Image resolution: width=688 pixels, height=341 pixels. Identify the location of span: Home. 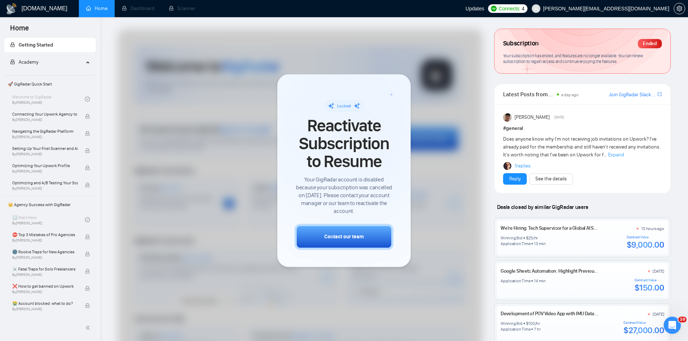
(19, 30).